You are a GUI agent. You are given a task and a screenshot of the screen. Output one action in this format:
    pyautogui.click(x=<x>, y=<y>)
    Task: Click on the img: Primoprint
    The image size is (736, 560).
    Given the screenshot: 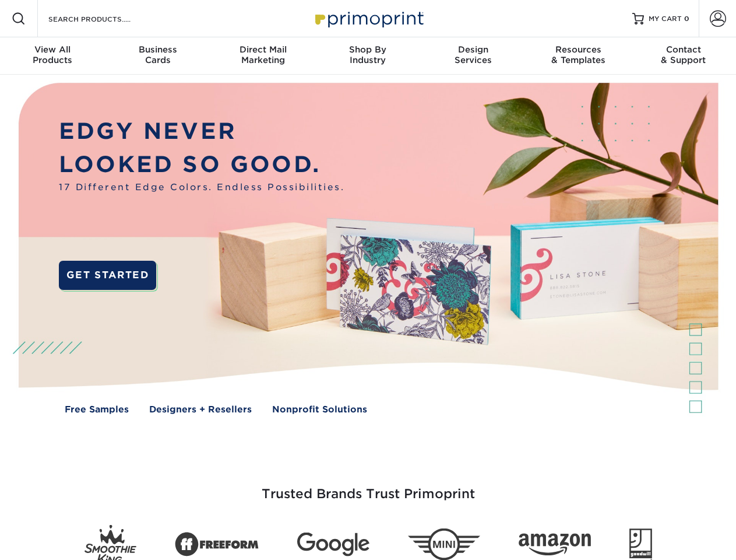 What is the action you would take?
    pyautogui.click(x=368, y=18)
    